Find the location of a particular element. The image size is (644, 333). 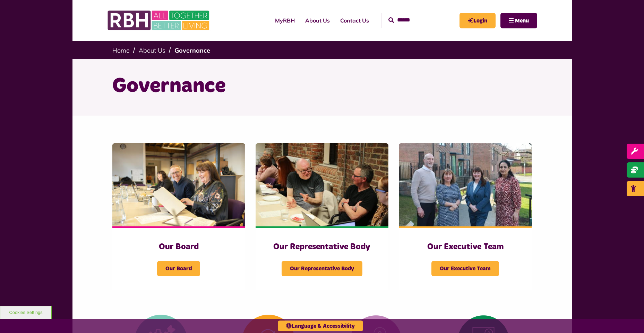

a: Home is located at coordinates (121, 50).